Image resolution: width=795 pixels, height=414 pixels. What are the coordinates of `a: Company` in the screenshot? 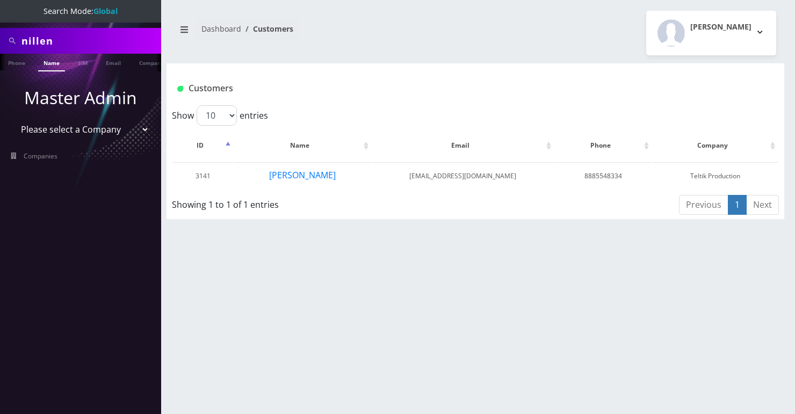 It's located at (151, 62).